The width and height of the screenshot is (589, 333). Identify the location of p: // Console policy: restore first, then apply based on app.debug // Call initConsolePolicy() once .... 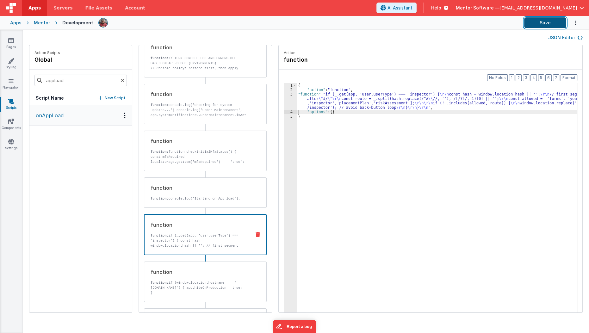
(198, 73).